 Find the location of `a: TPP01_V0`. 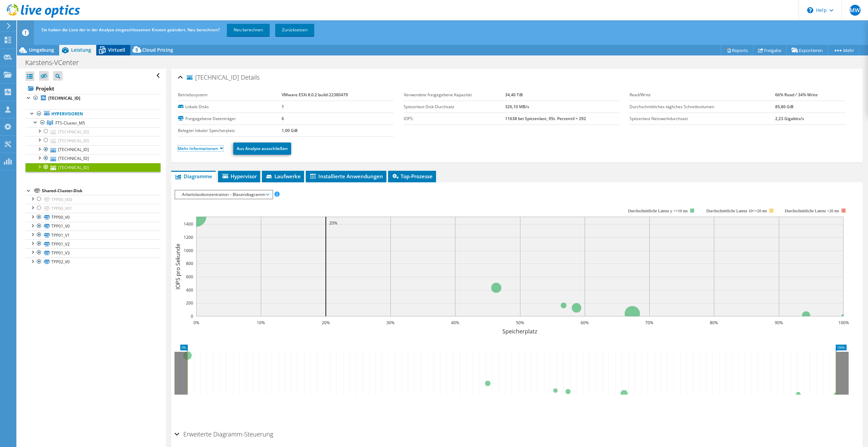

a: TPP01_V0 is located at coordinates (93, 227).